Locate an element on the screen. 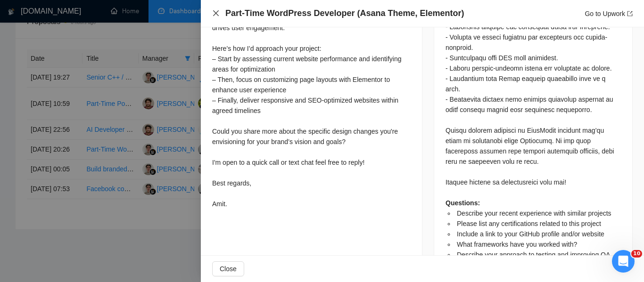  span: Describe your approach to testing and improving QA is located at coordinates (533, 255).